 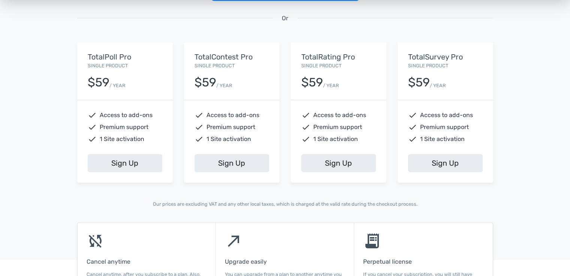 I want to click on h6: Cancel anytime, so click(x=146, y=262).